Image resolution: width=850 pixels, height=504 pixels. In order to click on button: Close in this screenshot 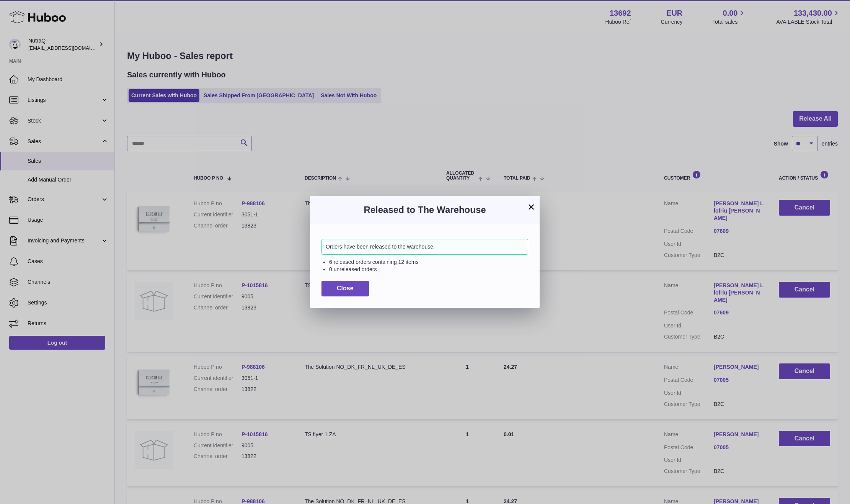, I will do `click(345, 288)`.